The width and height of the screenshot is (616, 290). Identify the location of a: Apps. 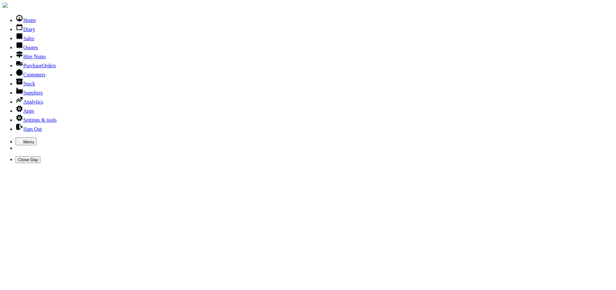
(25, 111).